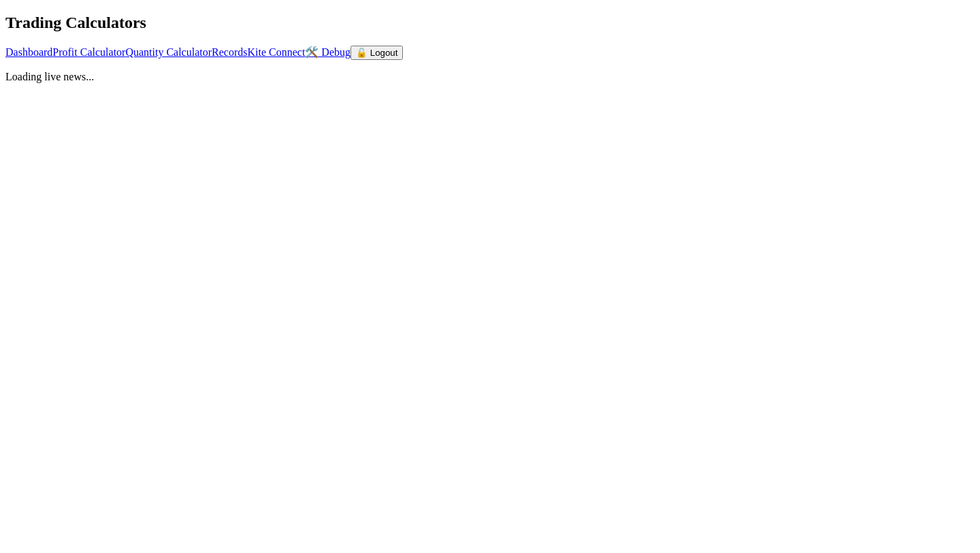  I want to click on p: Loading live news..., so click(490, 77).